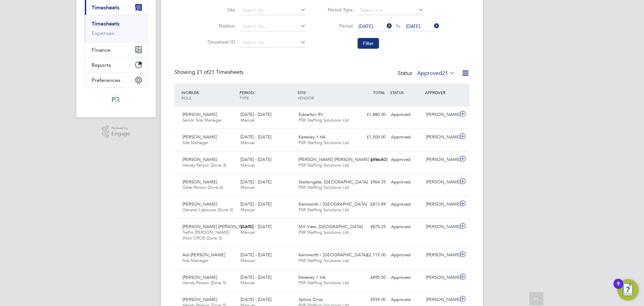  I want to click on span: Edwalton RV, so click(311, 114).